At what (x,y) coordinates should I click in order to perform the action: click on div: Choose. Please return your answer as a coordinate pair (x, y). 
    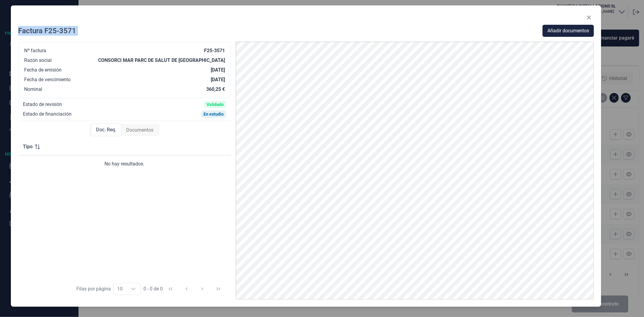
    Looking at the image, I should click on (133, 289).